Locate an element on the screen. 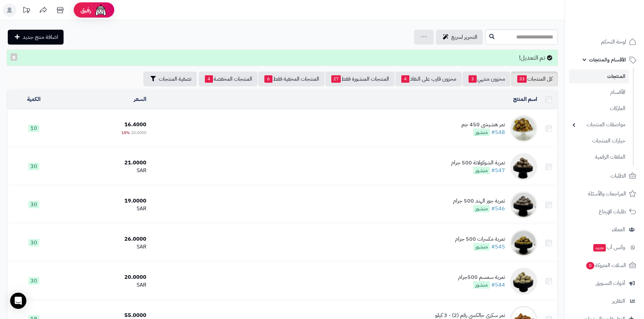 The width and height of the screenshot is (644, 319). a: الماركات is located at coordinates (598, 108).